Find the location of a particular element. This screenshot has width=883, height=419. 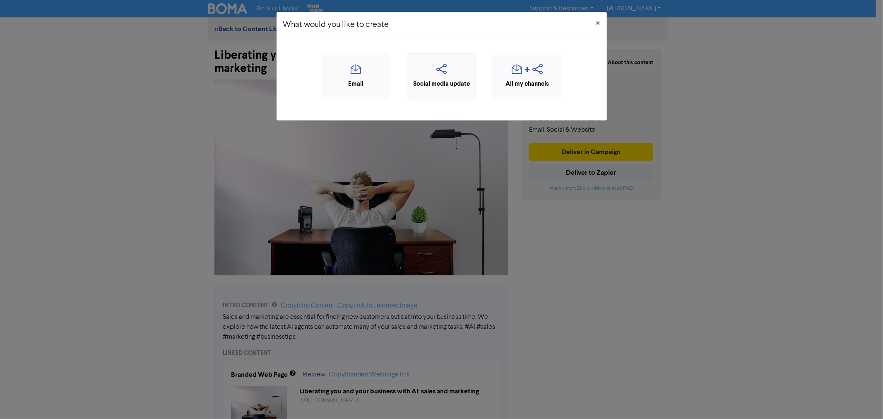

h5: What would you like to create is located at coordinates (336, 25).